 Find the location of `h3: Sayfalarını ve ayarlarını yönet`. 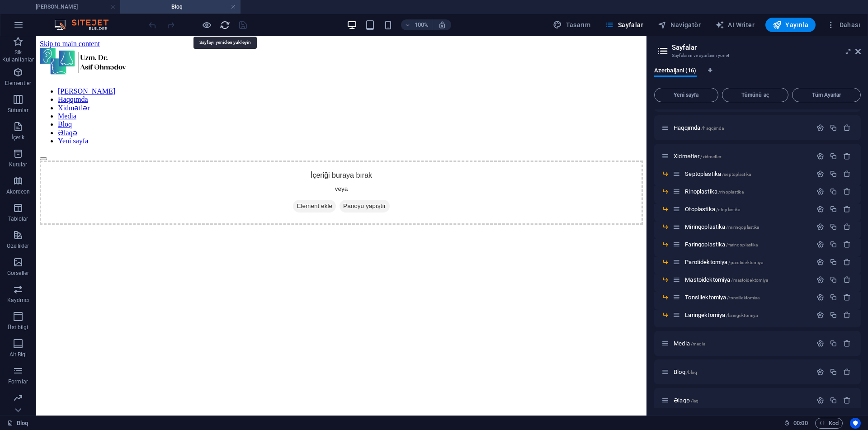

h3: Sayfalarını ve ayarlarını yönet is located at coordinates (757, 56).